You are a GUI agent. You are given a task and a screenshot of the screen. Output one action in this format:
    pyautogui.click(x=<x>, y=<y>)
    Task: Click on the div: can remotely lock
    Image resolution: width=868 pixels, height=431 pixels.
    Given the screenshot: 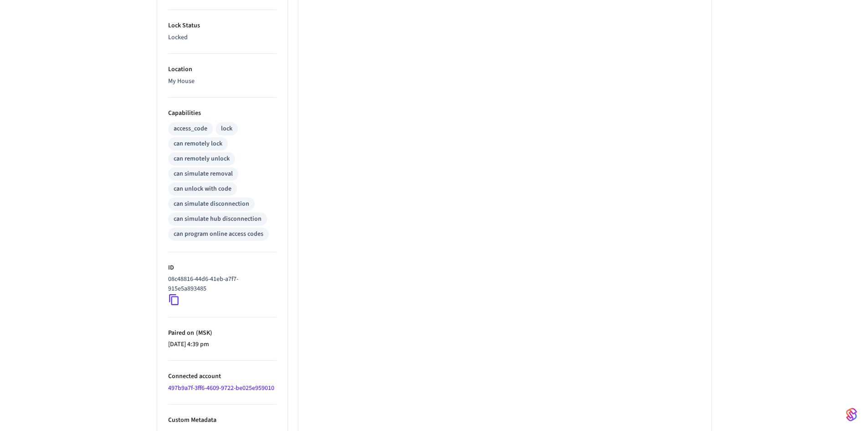 What is the action you would take?
    pyautogui.click(x=198, y=144)
    